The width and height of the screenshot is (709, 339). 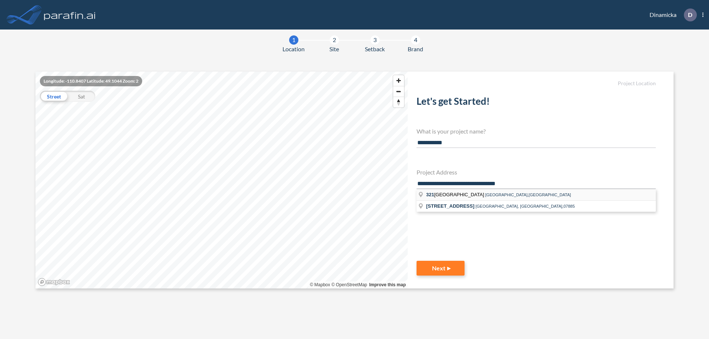 I want to click on canvas: Map, so click(x=221, y=180).